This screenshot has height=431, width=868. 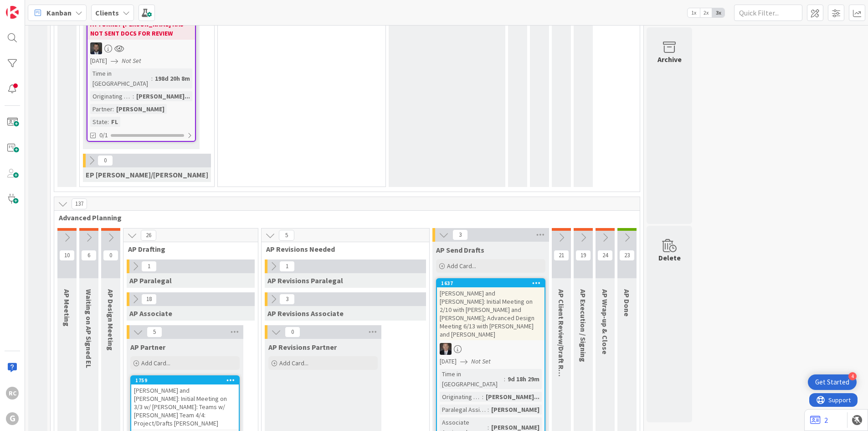 What do you see at coordinates (491, 349) in the screenshot?
I see `div: BG` at bounding box center [491, 349].